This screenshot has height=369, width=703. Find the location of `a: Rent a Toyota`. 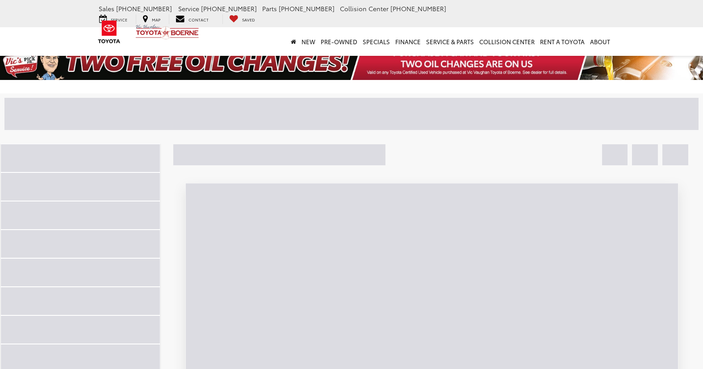

a: Rent a Toyota is located at coordinates (562, 42).